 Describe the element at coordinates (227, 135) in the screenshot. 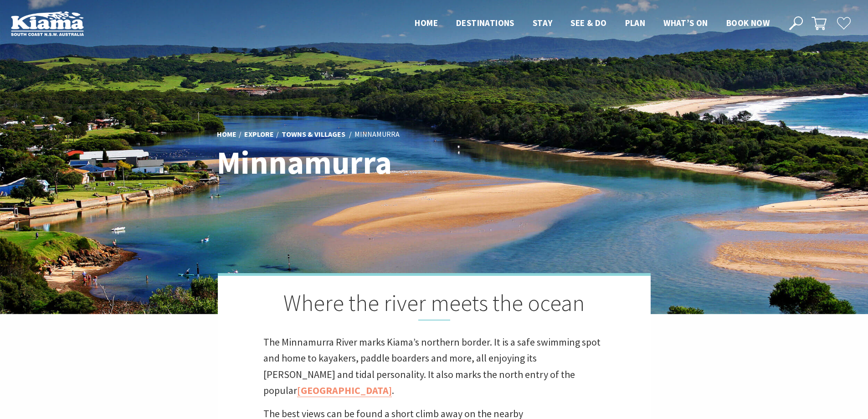

I see `a: Home` at that location.